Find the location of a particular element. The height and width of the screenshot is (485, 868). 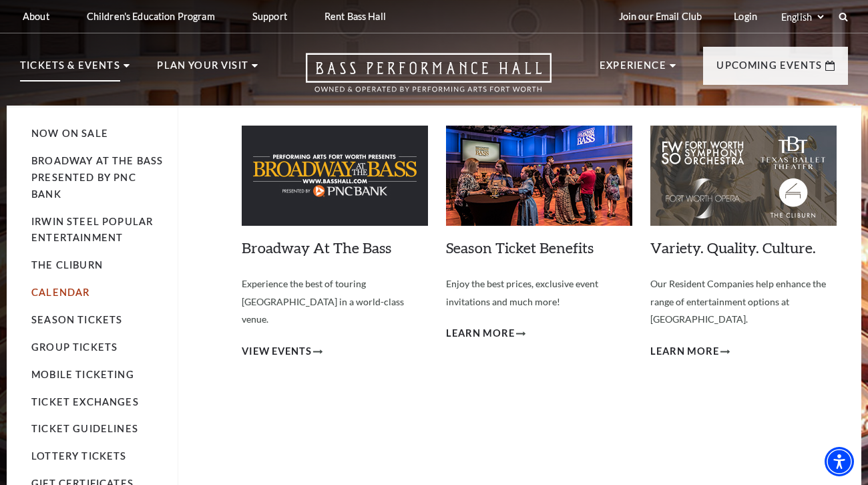

a: Learn More Season Ticket Benefits is located at coordinates (485, 334).